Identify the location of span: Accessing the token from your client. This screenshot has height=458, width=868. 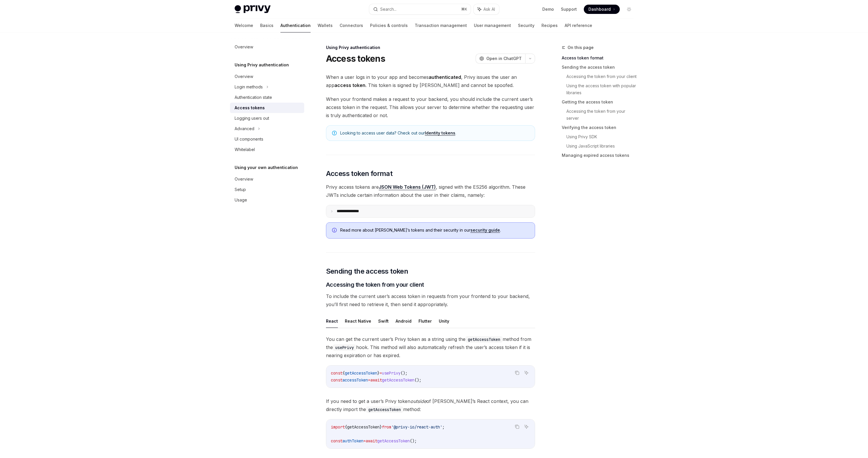
(375, 285).